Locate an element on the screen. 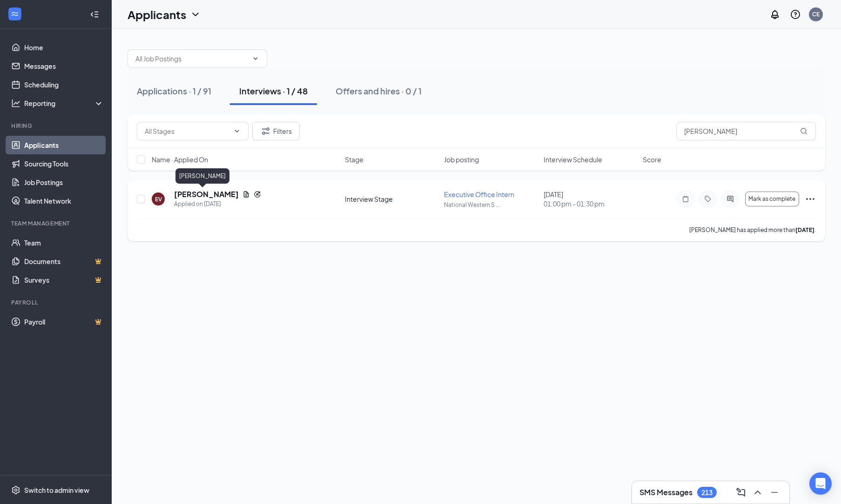 The width and height of the screenshot is (841, 504). div: Payroll is located at coordinates (56, 302).